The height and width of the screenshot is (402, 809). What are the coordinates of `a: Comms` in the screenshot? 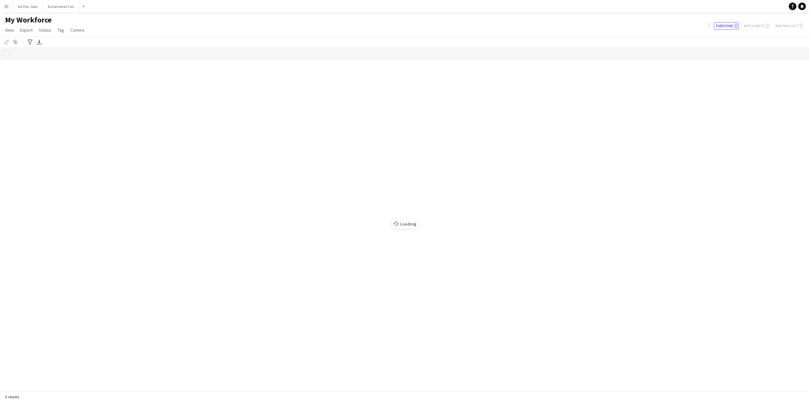 It's located at (77, 30).